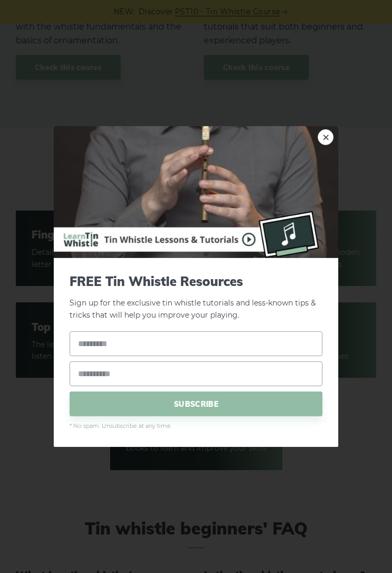 The height and width of the screenshot is (573, 392). I want to click on span: FREE Tin Whistle Resources, so click(196, 281).